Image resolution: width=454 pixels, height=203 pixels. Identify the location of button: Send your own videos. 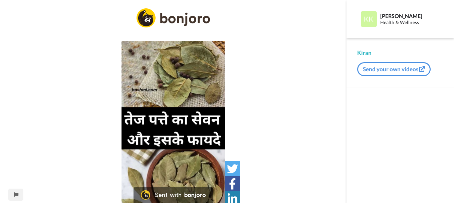
(394, 69).